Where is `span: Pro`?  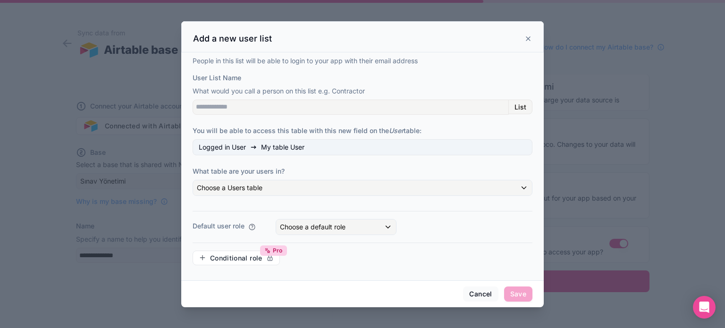
span: Pro is located at coordinates (277, 251).